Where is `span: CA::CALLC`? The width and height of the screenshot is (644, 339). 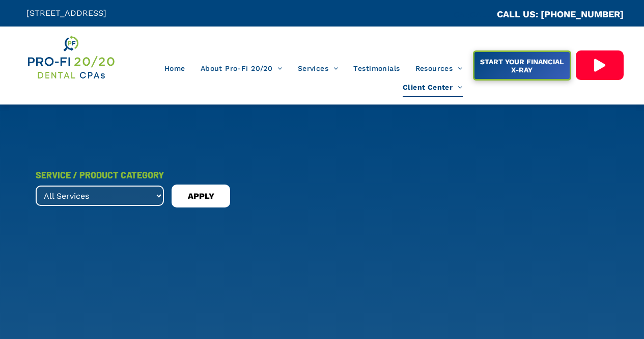
span: CA::CALLC is located at coordinates (475, 14).